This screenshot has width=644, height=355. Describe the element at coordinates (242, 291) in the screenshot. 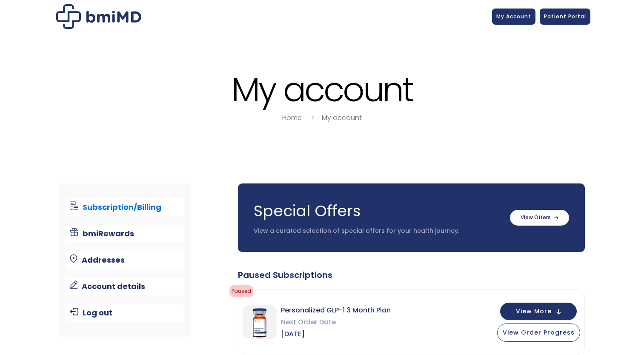

I see `span: Paused` at that location.